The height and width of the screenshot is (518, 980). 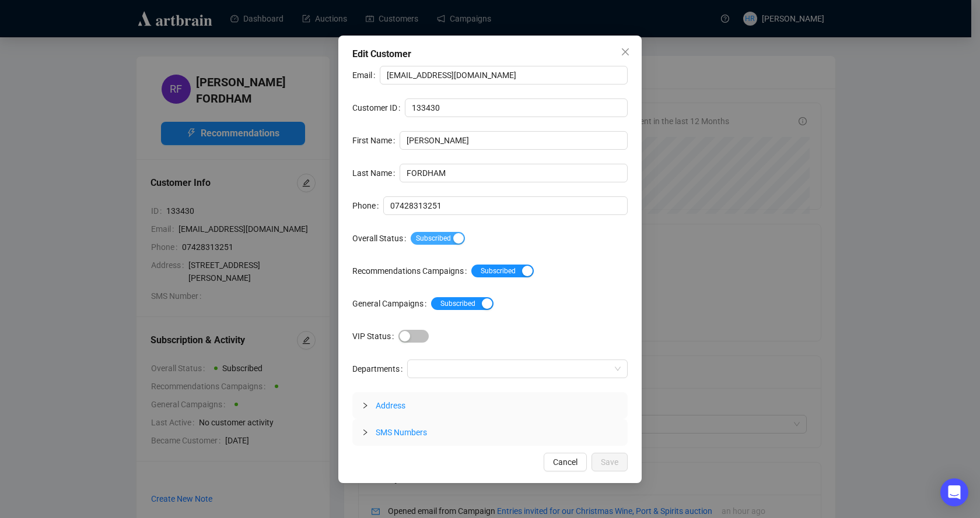 I want to click on button: Overall Status, so click(x=438, y=238).